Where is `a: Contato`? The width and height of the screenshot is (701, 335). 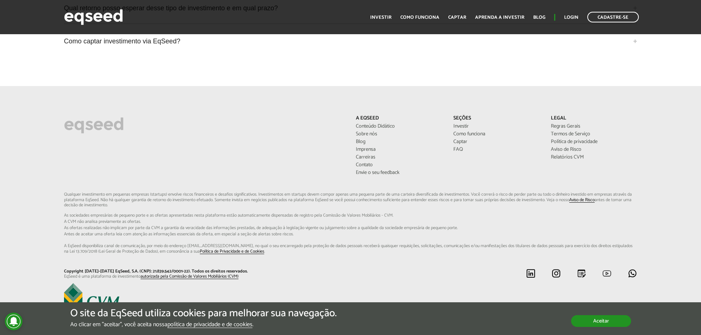 a: Contato is located at coordinates (399, 165).